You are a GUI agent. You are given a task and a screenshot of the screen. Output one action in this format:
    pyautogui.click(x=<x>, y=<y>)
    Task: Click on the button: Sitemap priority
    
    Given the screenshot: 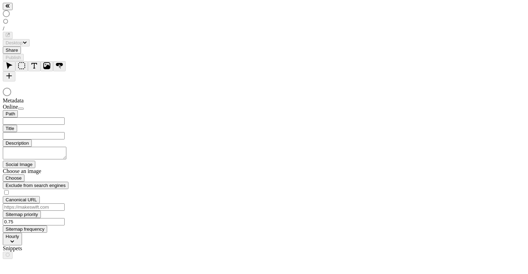 What is the action you would take?
    pyautogui.click(x=22, y=214)
    